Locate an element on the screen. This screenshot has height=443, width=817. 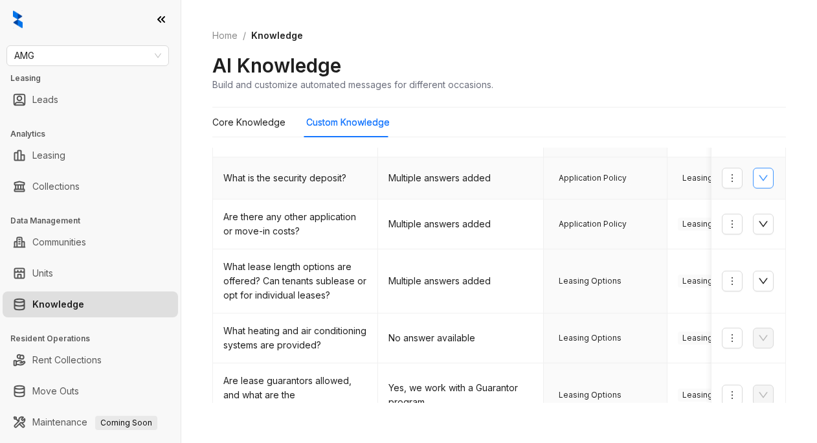
li: Move Outs is located at coordinates (90, 391).